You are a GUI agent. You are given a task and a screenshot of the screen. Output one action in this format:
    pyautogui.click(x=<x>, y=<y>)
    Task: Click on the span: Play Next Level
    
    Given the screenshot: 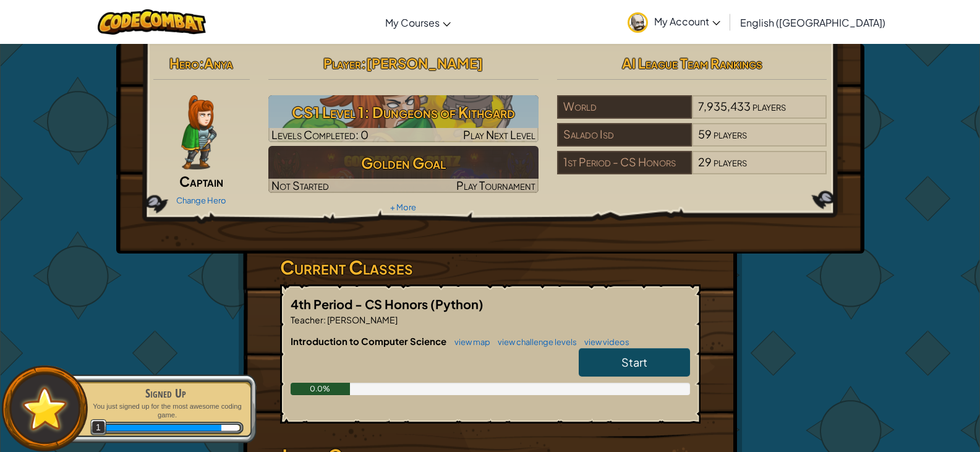 What is the action you would take?
    pyautogui.click(x=499, y=134)
    